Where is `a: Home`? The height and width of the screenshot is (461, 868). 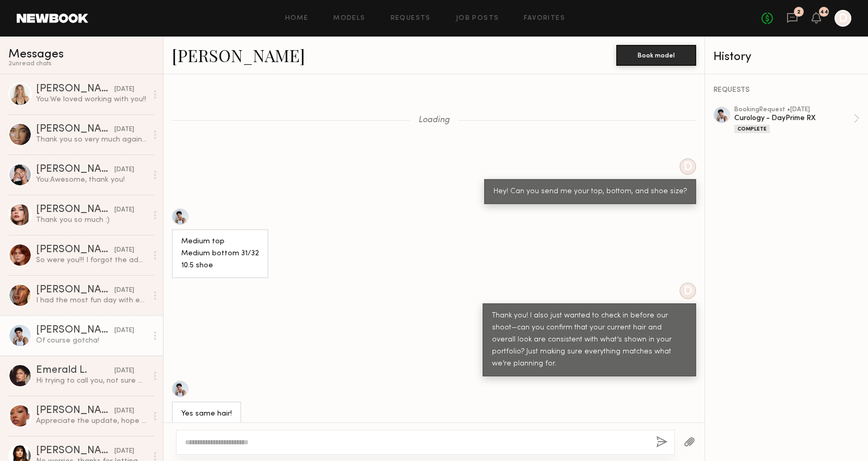
a: Home is located at coordinates (297, 18).